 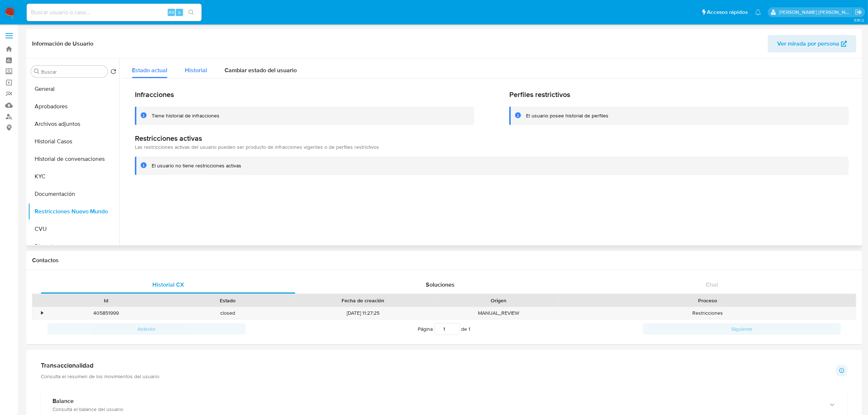 What do you see at coordinates (727, 12) in the screenshot?
I see `span: Accesos rápidos` at bounding box center [727, 12].